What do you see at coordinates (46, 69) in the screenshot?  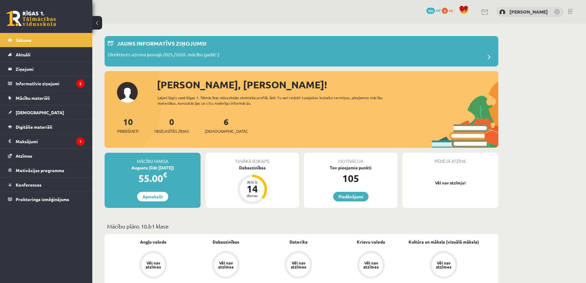 I see `a: Ziņojumi` at bounding box center [46, 69].